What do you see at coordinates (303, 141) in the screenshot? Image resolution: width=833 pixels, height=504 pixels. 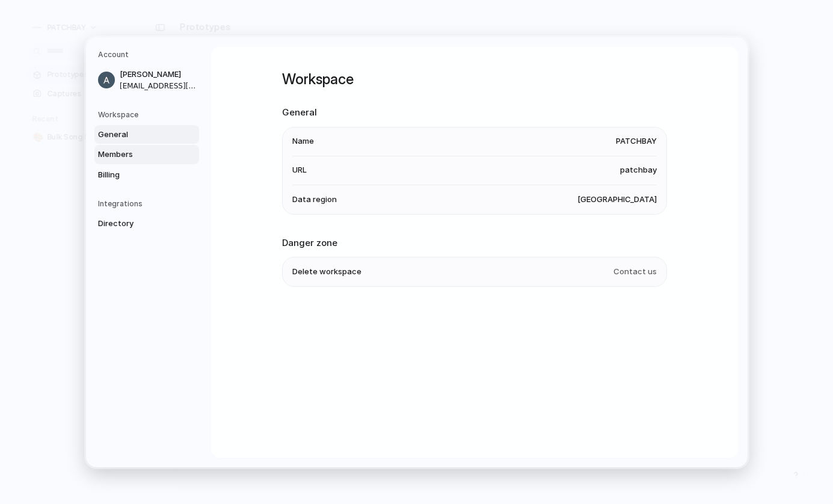 I see `span: Name` at bounding box center [303, 141].